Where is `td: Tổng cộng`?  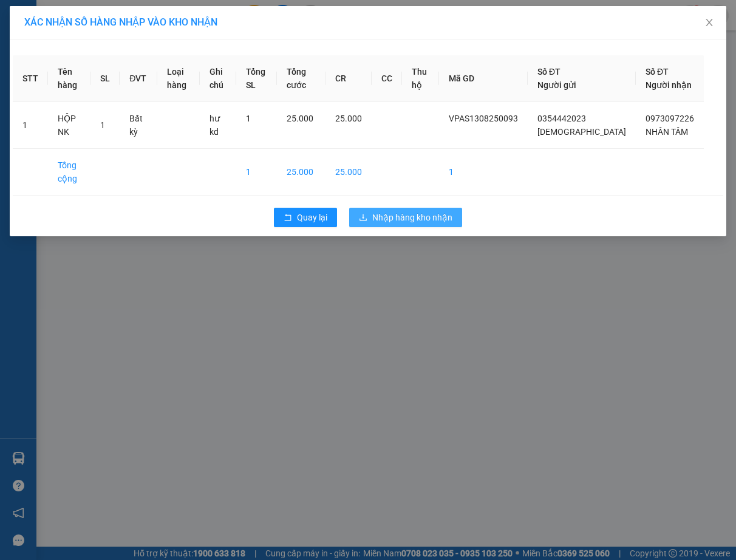 td: Tổng cộng is located at coordinates (69, 172).